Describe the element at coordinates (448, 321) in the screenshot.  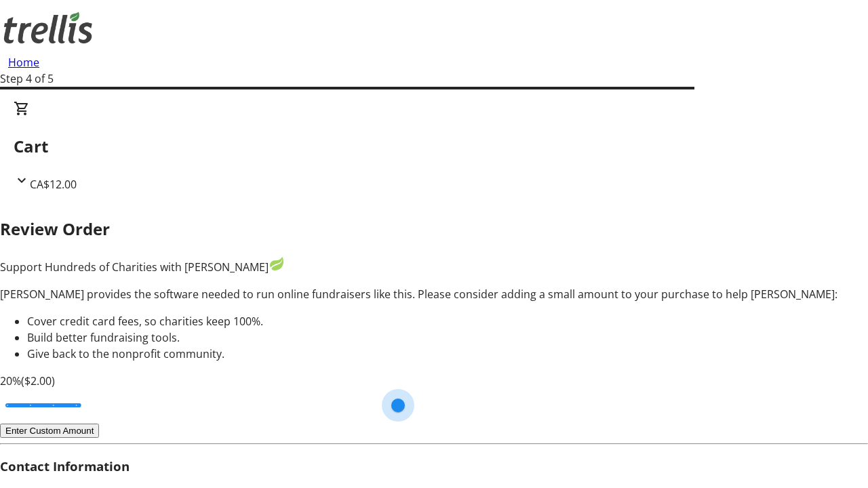
I see `li: Cover credit card fees, so charities keep 100%.` at that location.